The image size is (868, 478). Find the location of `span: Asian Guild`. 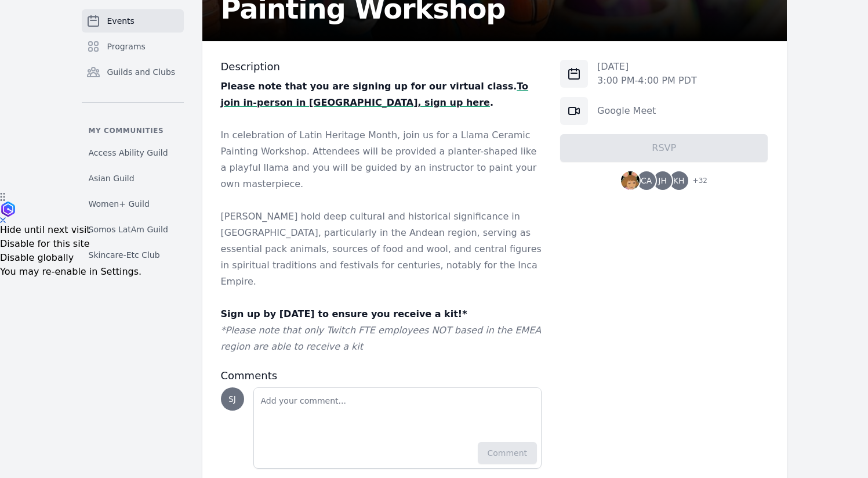

span: Asian Guild is located at coordinates (111, 179).